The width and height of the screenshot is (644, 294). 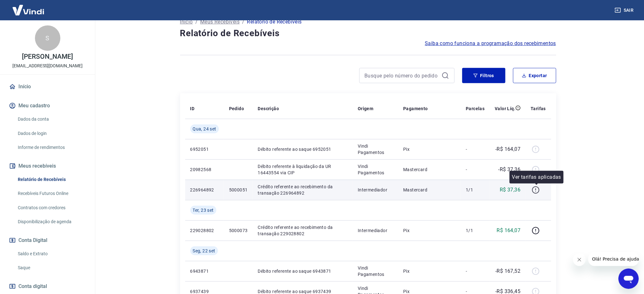 I want to click on p: Parcelas, so click(x=475, y=109).